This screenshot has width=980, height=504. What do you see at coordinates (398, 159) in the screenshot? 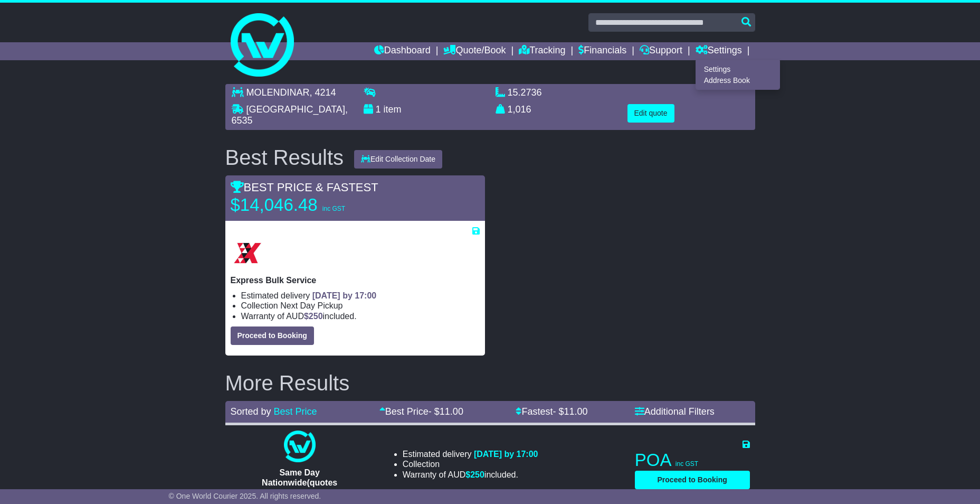
I see `button: Edit Collection Date` at bounding box center [398, 159].